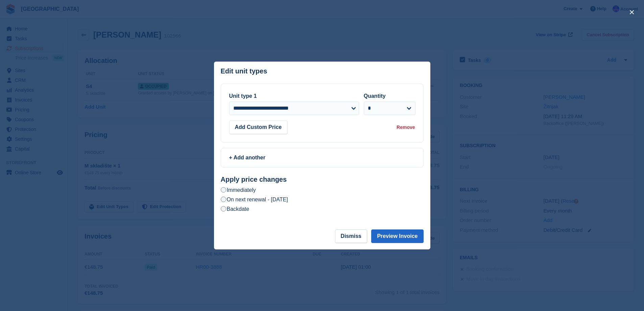 The image size is (644, 311). What do you see at coordinates (632, 12) in the screenshot?
I see `button: close` at bounding box center [632, 12].